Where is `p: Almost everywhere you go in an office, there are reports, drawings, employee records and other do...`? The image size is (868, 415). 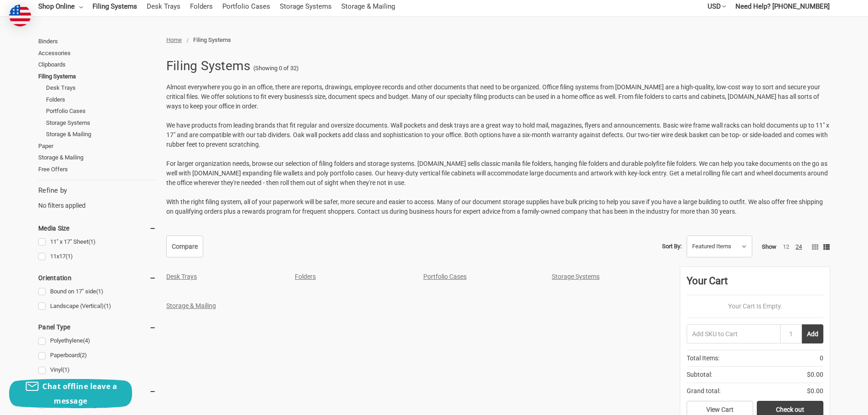
p: Almost everywhere you go in an office, there are reports, drawings, employee records and other do... is located at coordinates (498, 96).